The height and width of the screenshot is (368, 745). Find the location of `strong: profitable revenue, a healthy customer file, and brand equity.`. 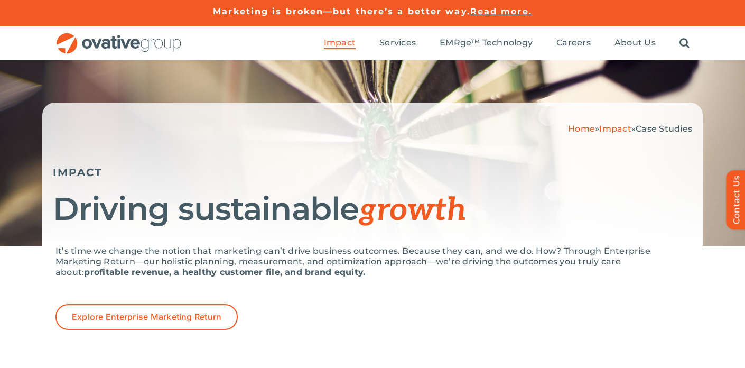

strong: profitable revenue, a healthy customer file, and brand equity. is located at coordinates (225, 272).